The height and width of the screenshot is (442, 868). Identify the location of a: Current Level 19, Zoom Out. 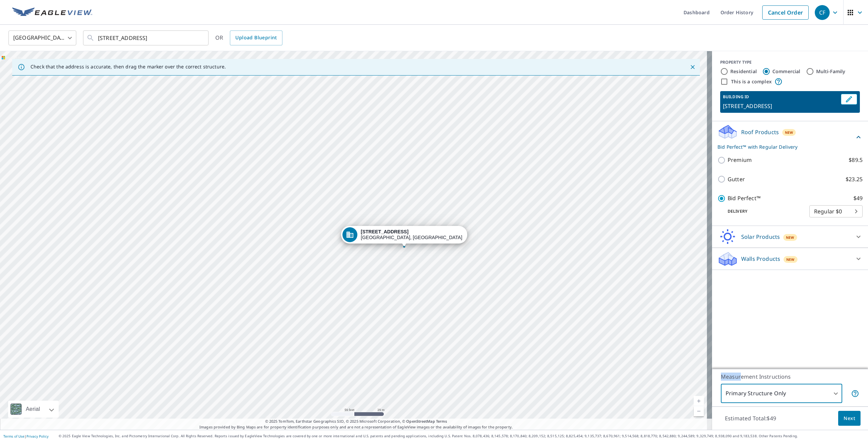
(698, 412).